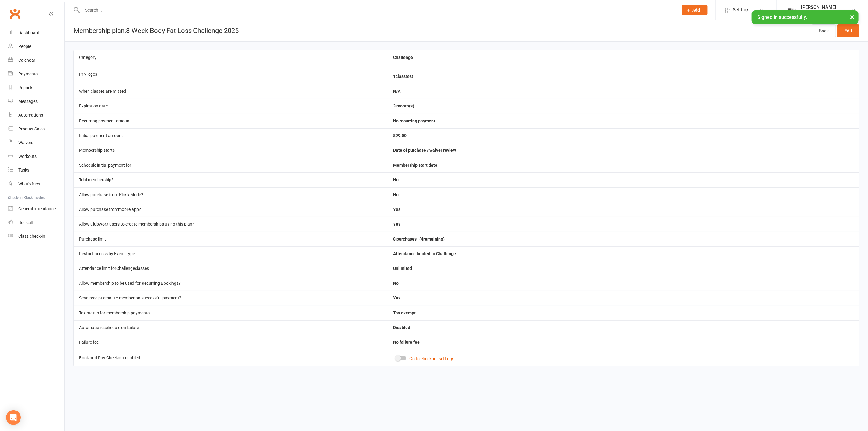 The image size is (868, 431). I want to click on td: Restrict access by Event Type, so click(230, 253).